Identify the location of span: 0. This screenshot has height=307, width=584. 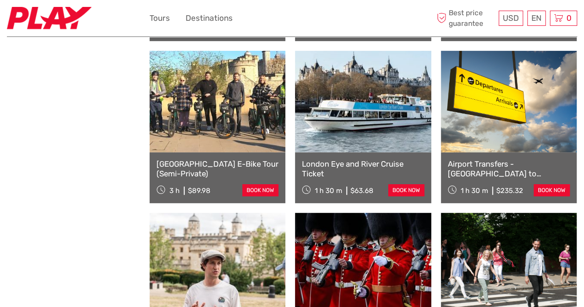
(569, 18).